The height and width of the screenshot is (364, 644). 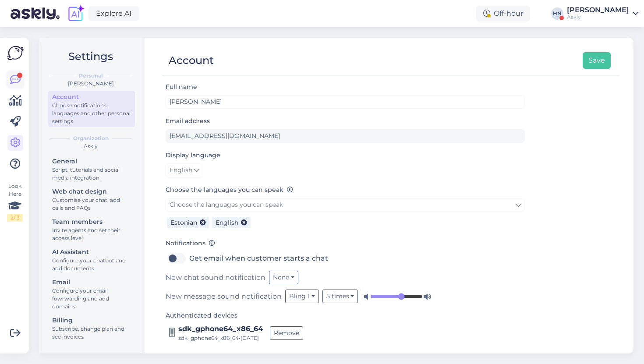 I want to click on div: New chat sound notification, so click(x=345, y=277).